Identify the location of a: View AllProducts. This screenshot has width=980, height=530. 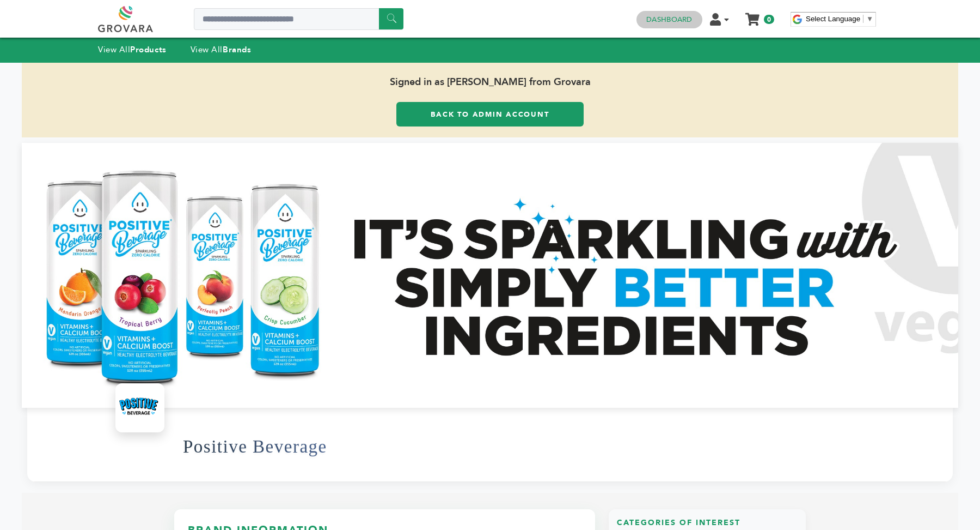
(132, 50).